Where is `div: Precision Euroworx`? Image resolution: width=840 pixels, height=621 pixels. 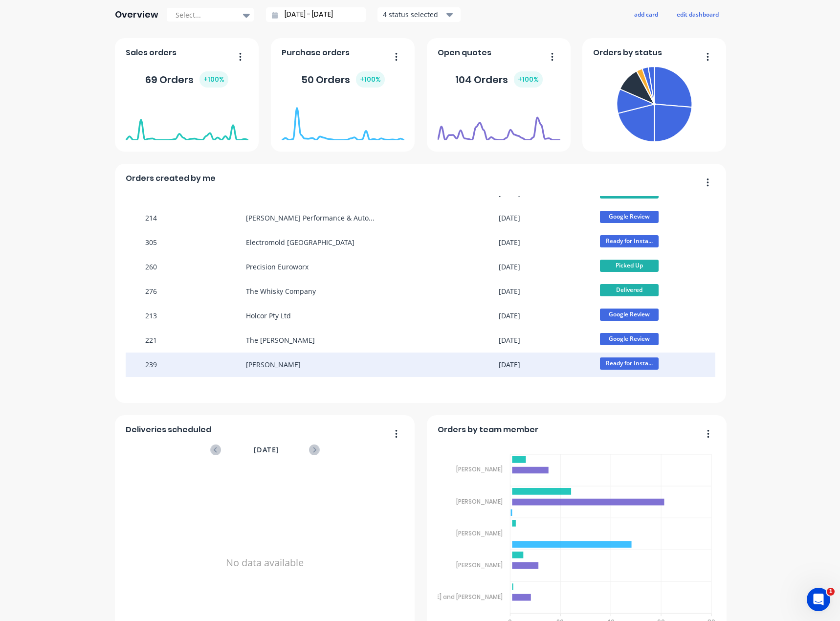
div: Precision Euroworx is located at coordinates (277, 266).